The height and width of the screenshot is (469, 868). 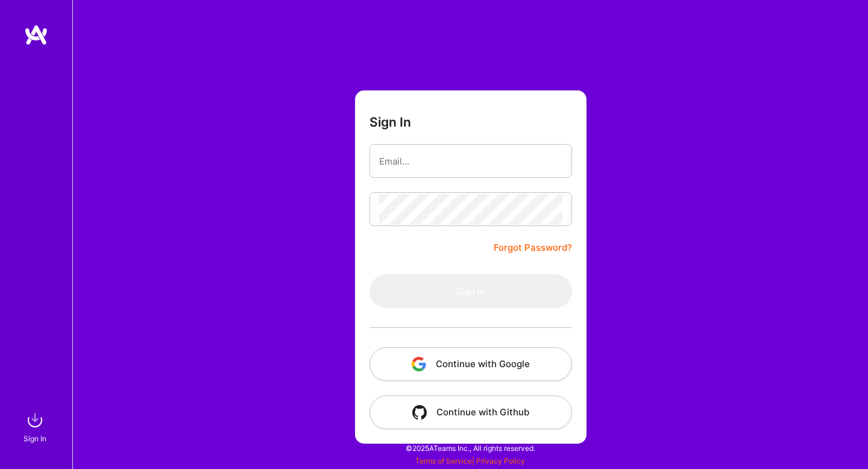 What do you see at coordinates (36, 35) in the screenshot?
I see `img: logo` at bounding box center [36, 35].